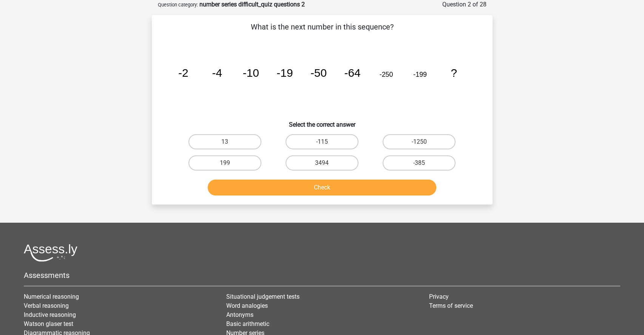 This screenshot has width=644, height=335. Describe the element at coordinates (252, 4) in the screenshot. I see `strong: number series difficult_quiz questions 2` at that location.